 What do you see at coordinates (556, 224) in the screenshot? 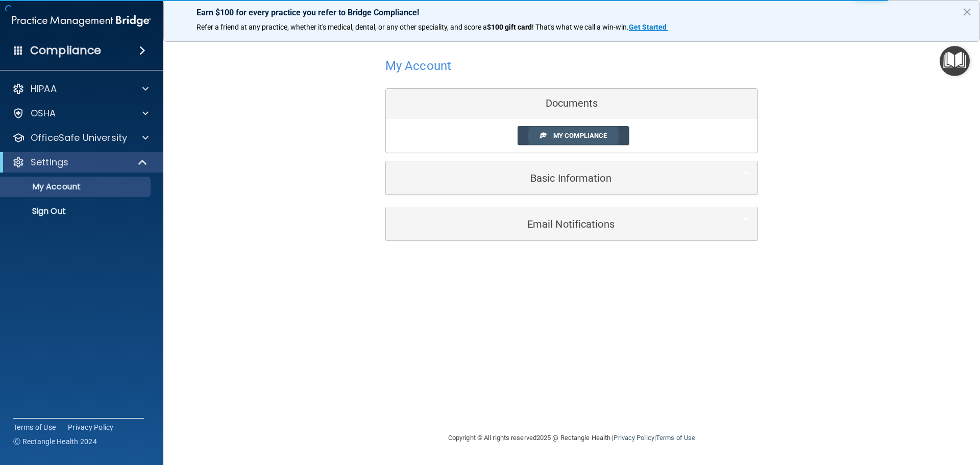
I see `h5: Email Notifications` at bounding box center [556, 224].